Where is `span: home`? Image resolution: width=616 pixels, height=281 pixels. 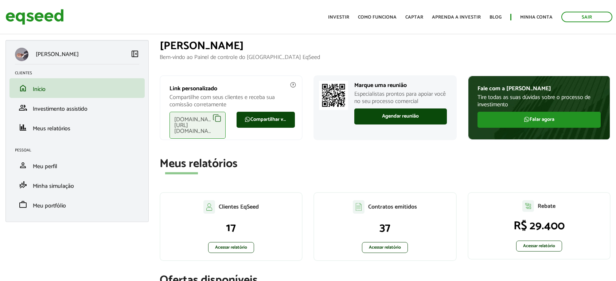
span: home is located at coordinates (23, 88).